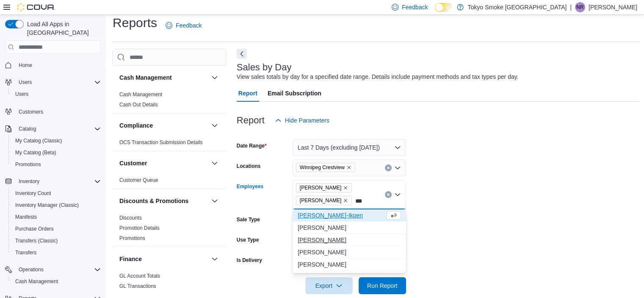  Describe the element at coordinates (414, 7) in the screenshot. I see `span: Feedback` at that location.